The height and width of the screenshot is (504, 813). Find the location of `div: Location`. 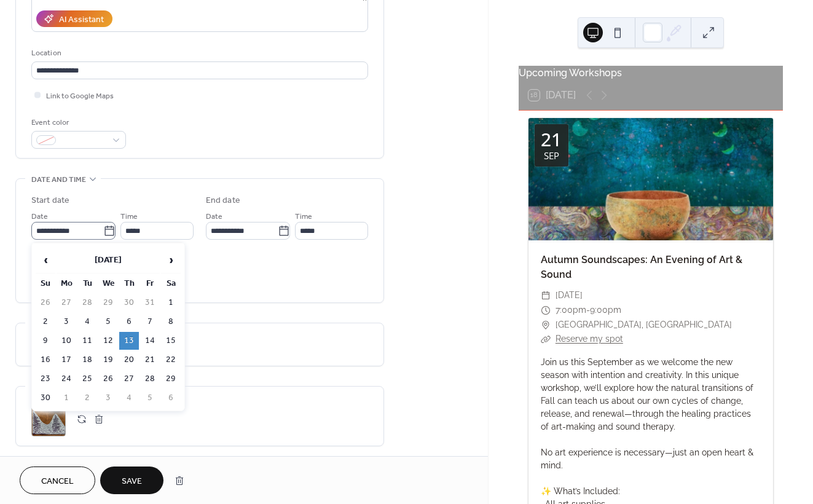

div: Location is located at coordinates (199, 53).